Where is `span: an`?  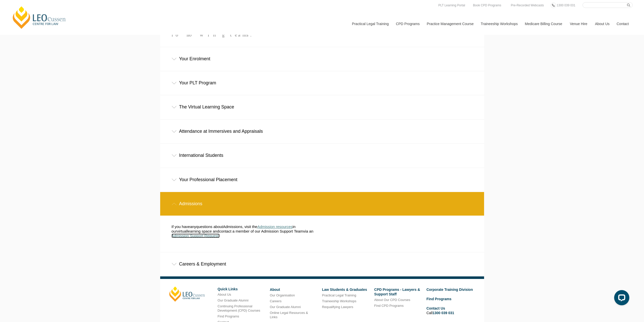
span: an is located at coordinates (311, 231).